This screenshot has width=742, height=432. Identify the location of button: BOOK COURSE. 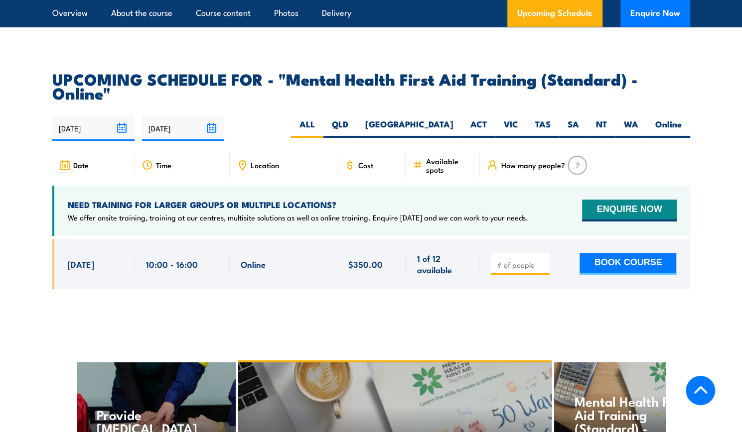
(628, 264).